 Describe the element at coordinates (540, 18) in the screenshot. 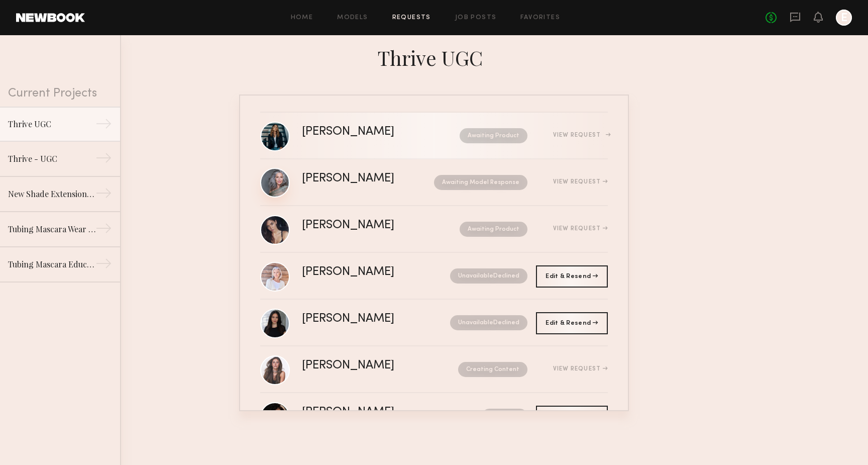

I see `a: Favorites` at that location.